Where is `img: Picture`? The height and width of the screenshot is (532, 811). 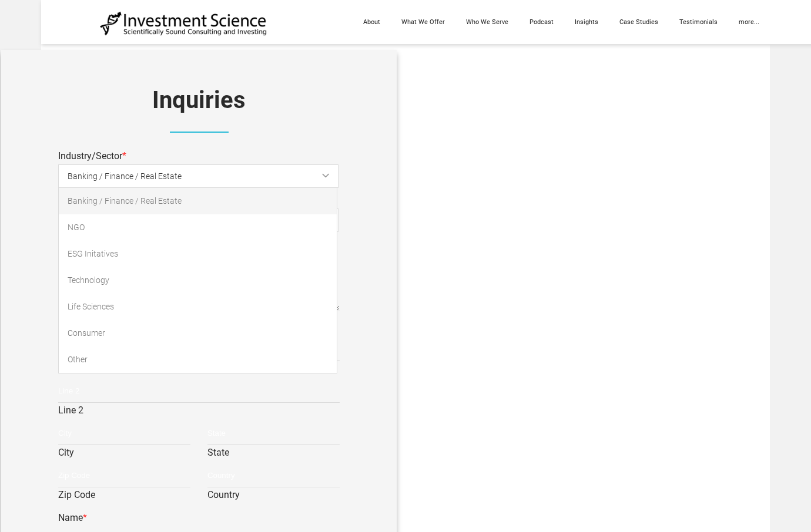
img: Picture is located at coordinates (199, 132).